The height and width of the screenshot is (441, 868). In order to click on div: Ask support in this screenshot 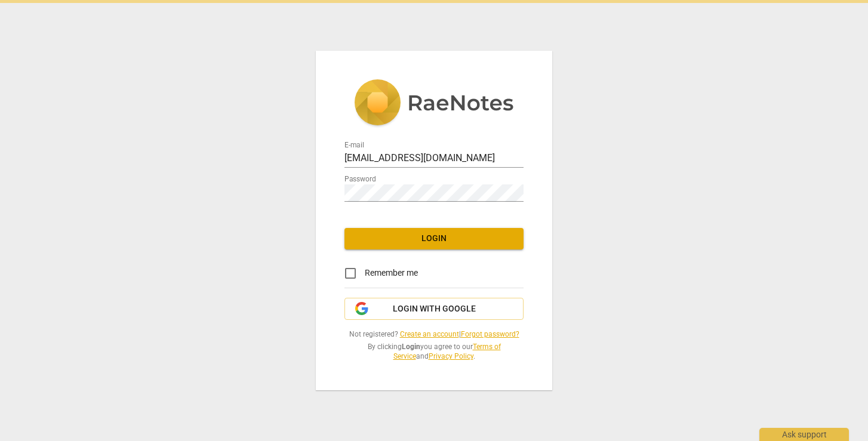, I will do `click(804, 434)`.